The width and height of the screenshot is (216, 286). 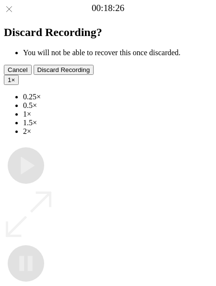 I want to click on a: 00:18:26, so click(x=108, y=8).